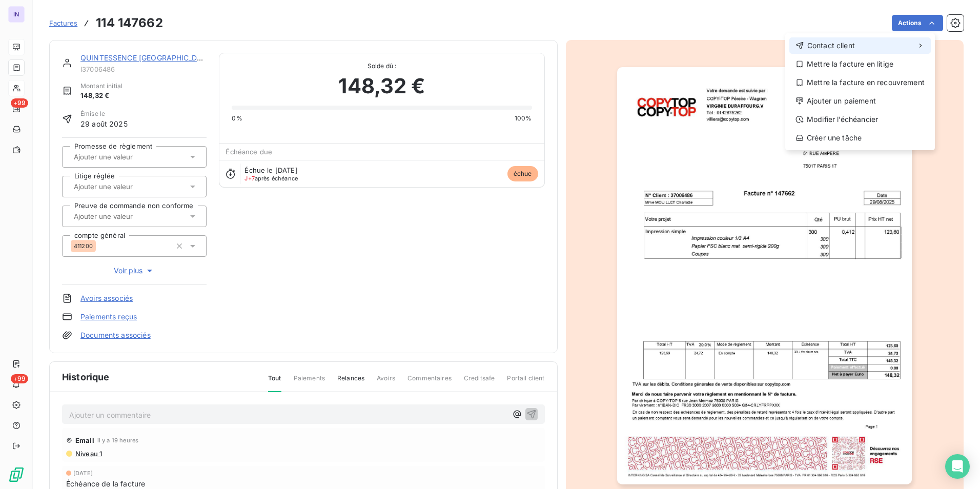  What do you see at coordinates (860, 138) in the screenshot?
I see `div: Créer une tâche` at bounding box center [860, 138].